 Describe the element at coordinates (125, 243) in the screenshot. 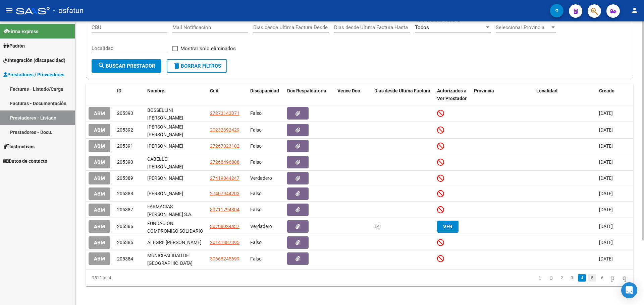

I see `span: 205385` at that location.